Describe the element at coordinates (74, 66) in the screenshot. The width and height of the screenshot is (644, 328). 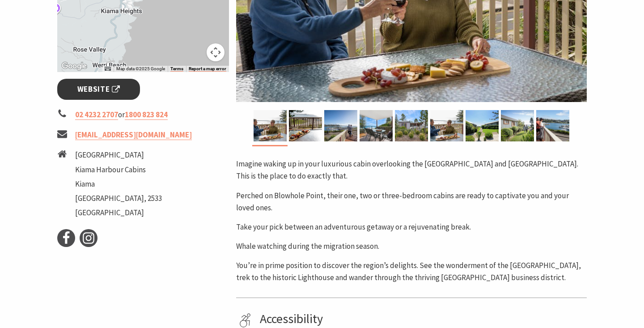
I see `a: Open this area in Google Maps (opens a new window)` at that location.